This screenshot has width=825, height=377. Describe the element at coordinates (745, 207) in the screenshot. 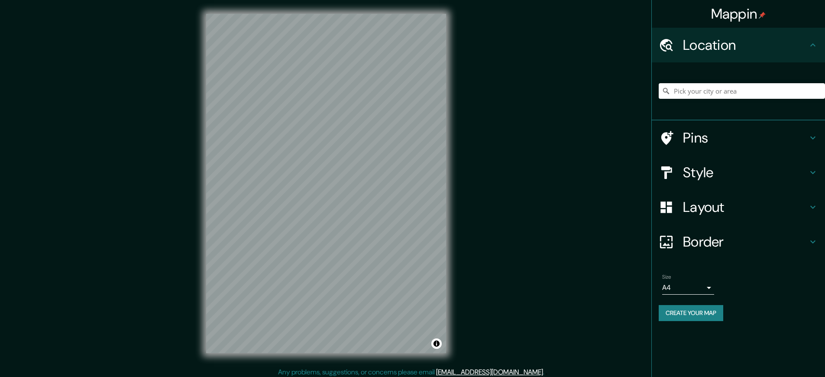

I see `h4: Layout` at that location.